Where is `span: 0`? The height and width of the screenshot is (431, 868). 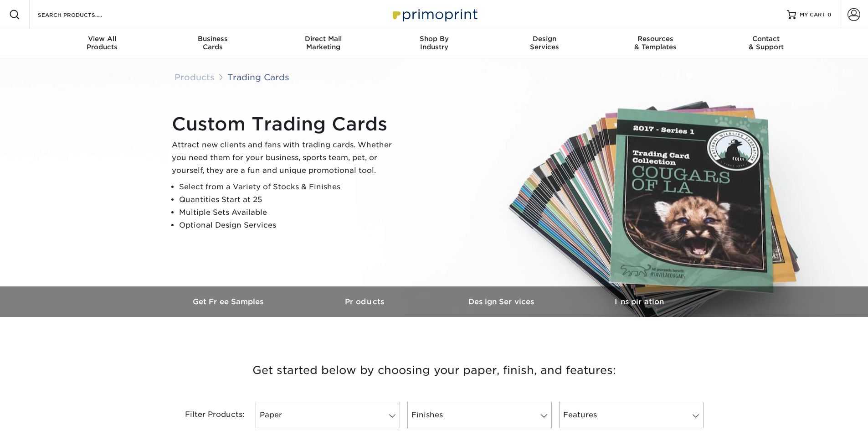
span: 0 is located at coordinates (830, 14).